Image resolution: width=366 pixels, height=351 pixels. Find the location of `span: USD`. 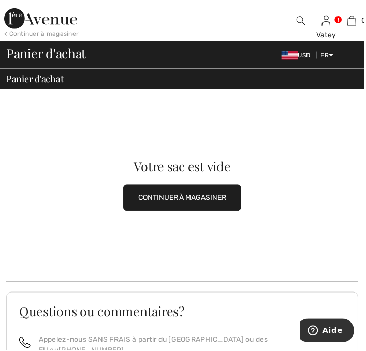

span: USD is located at coordinates (299, 55).